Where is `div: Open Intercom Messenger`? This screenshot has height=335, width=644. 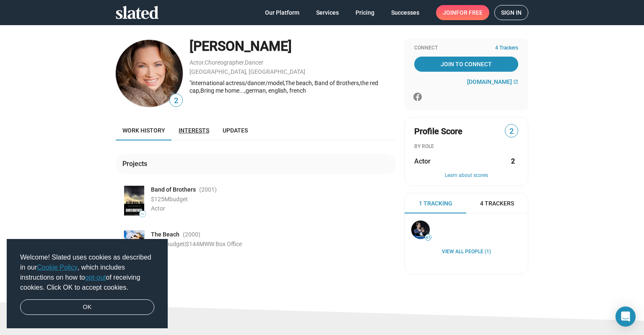 div: Open Intercom Messenger is located at coordinates (626, 317).